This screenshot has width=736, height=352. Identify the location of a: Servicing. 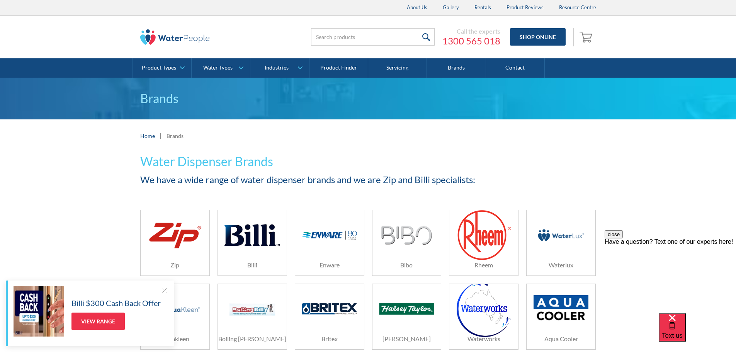
(398, 68).